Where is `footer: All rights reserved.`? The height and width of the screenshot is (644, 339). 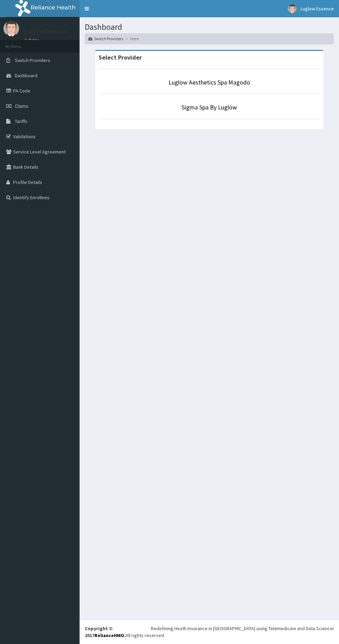
footer: All rights reserved. is located at coordinates (209, 631).